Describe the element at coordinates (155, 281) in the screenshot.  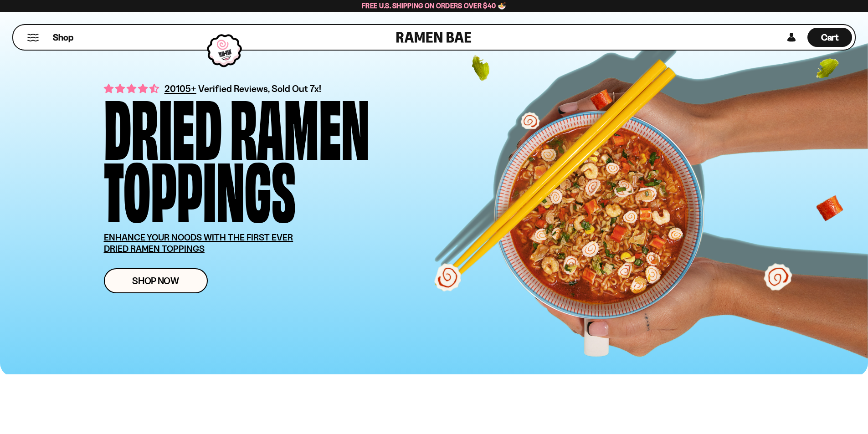
I see `span: Shop Now` at that location.